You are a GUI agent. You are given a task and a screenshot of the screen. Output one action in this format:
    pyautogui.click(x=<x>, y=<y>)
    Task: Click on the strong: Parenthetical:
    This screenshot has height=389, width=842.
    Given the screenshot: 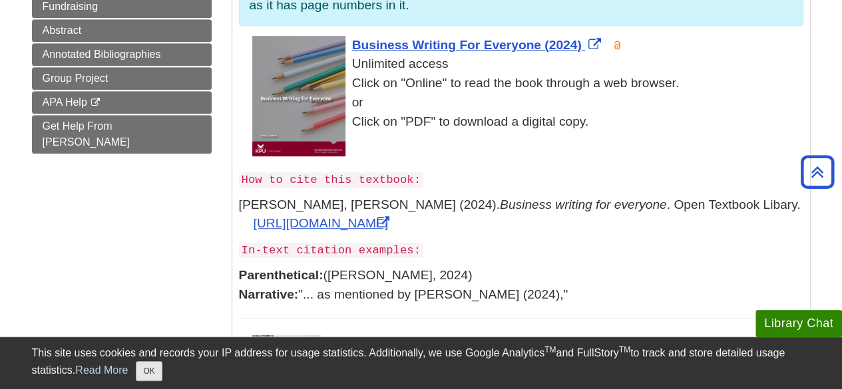 What is the action you would take?
    pyautogui.click(x=281, y=275)
    